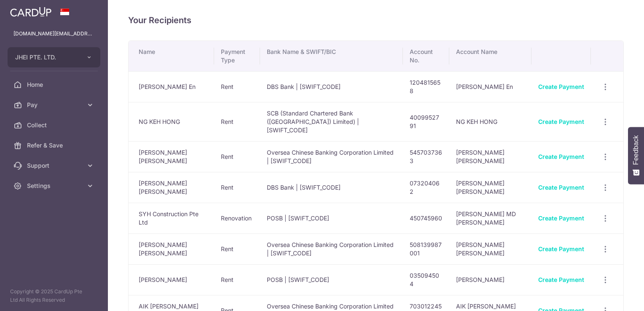 The width and height of the screenshot is (644, 311). What do you see at coordinates (426, 187) in the screenshot?
I see `td: 073204062` at bounding box center [426, 187].